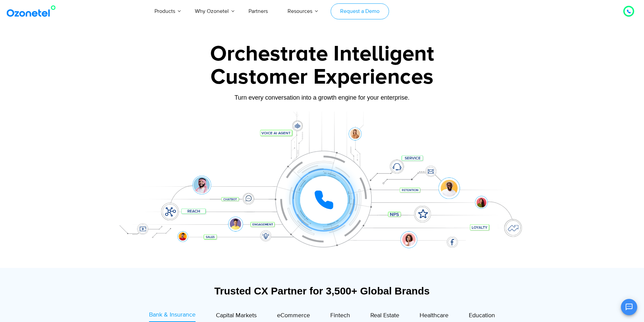 Image resolution: width=644 pixels, height=322 pixels. Describe the element at coordinates (322, 290) in the screenshot. I see `div: Trusted CX Partner for 3,500+ Global Brands` at that location.